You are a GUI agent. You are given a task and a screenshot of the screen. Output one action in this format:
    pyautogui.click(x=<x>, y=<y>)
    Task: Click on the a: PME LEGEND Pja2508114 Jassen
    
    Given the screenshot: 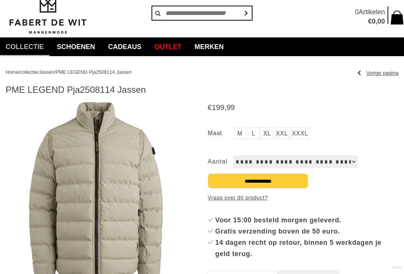 What is the action you would take?
    pyautogui.click(x=94, y=72)
    